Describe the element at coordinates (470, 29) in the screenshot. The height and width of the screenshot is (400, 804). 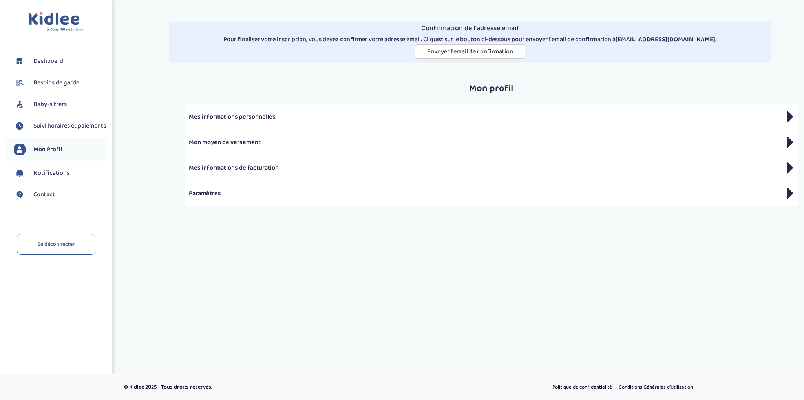
I see `h4: Confirmation de l'adresse email` at that location.